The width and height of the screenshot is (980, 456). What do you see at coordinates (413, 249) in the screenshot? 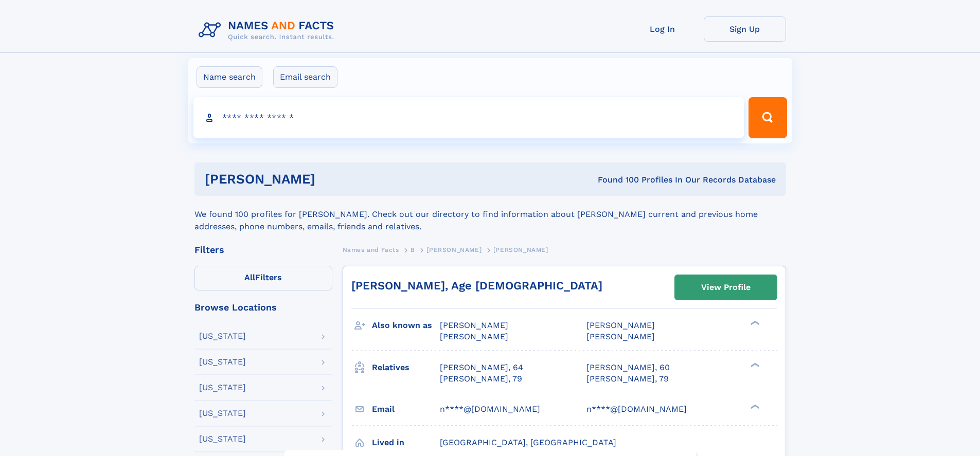
I see `a: B` at bounding box center [413, 249].